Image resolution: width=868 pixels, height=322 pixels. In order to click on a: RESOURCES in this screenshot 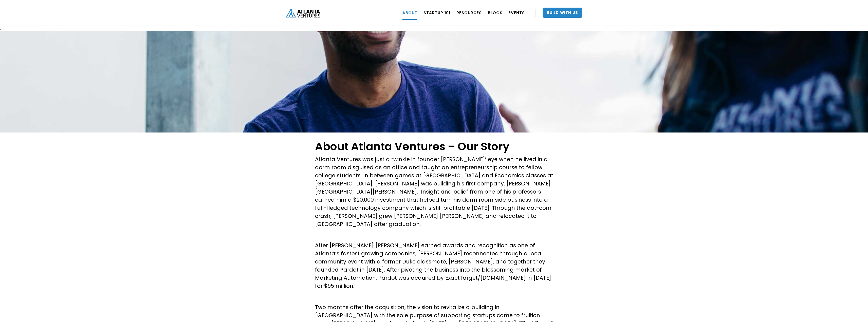, I will do `click(469, 13)`.